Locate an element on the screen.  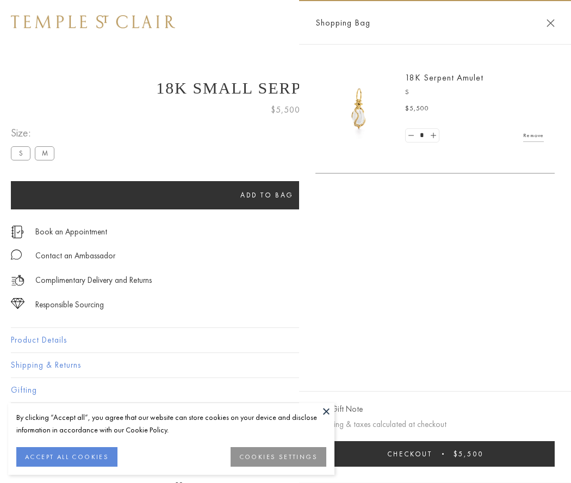
img: icon_delivery.svg is located at coordinates (17, 280).